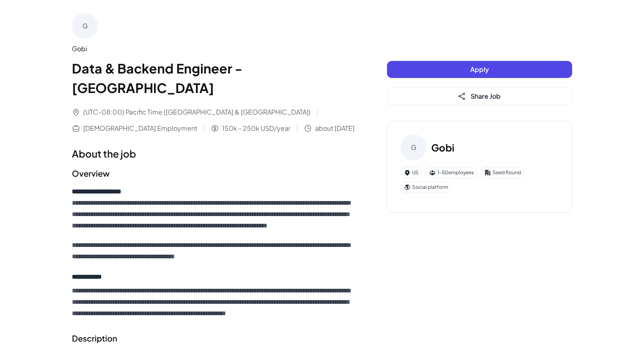 The height and width of the screenshot is (344, 644). What do you see at coordinates (426, 187) in the screenshot?
I see `div: Social platform` at bounding box center [426, 187].